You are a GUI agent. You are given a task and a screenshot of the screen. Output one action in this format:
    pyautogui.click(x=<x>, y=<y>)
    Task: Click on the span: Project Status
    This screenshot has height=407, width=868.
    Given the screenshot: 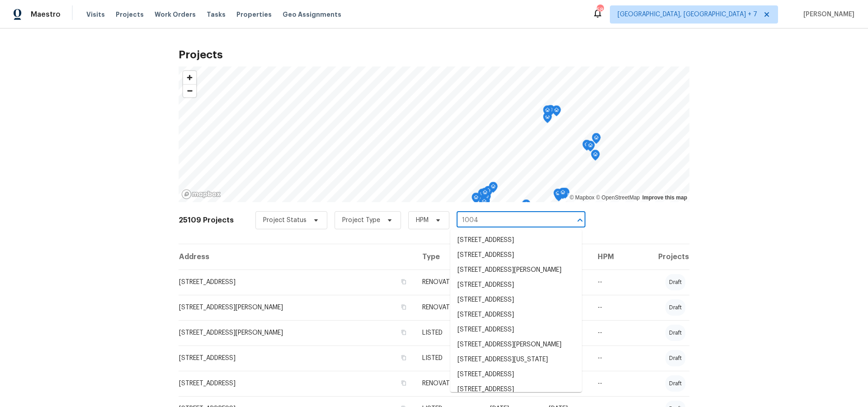 What is the action you would take?
    pyautogui.click(x=285, y=220)
    